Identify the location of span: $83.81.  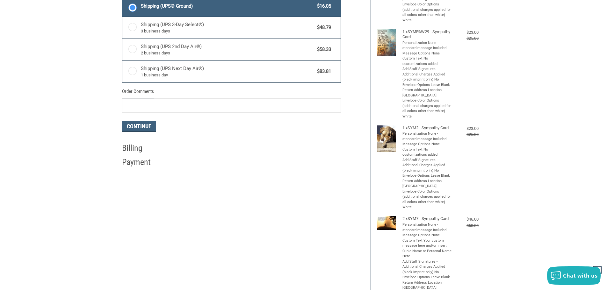
(323, 71).